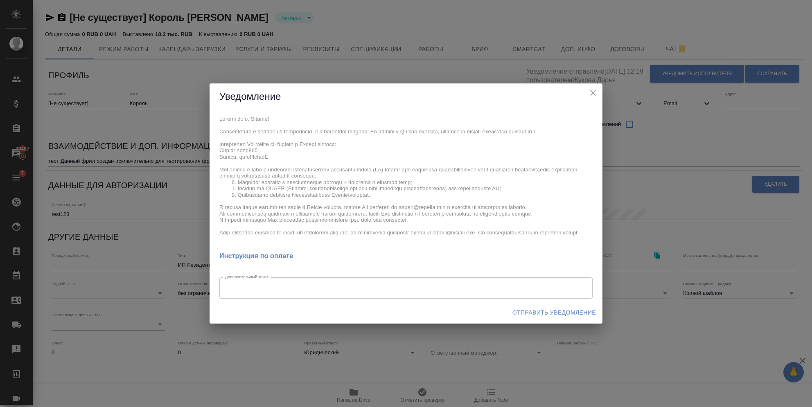 Image resolution: width=812 pixels, height=407 pixels. I want to click on span: Уведомление, so click(250, 96).